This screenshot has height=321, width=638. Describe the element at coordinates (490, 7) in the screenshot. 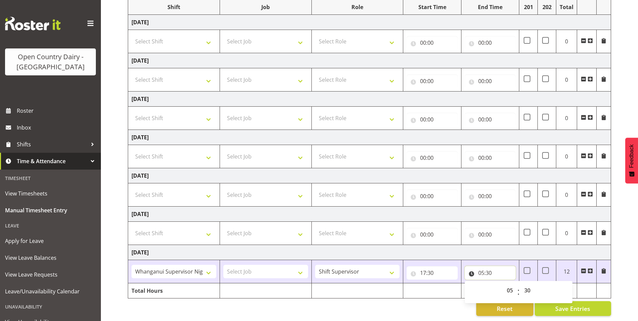

I see `div: End Time` at that location.